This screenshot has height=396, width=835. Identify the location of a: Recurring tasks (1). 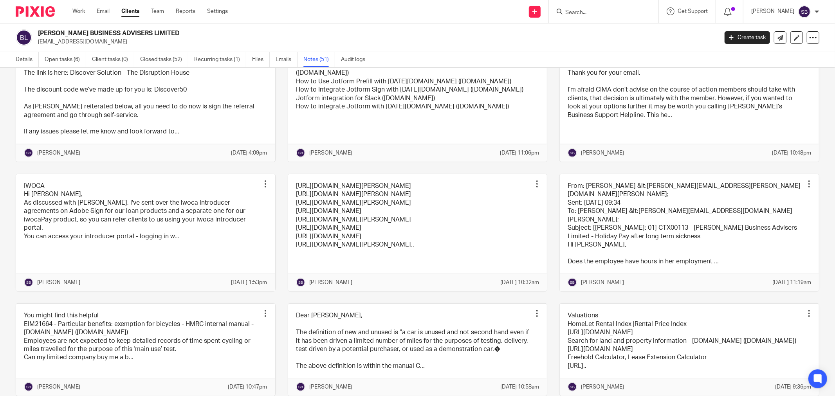
(220, 59).